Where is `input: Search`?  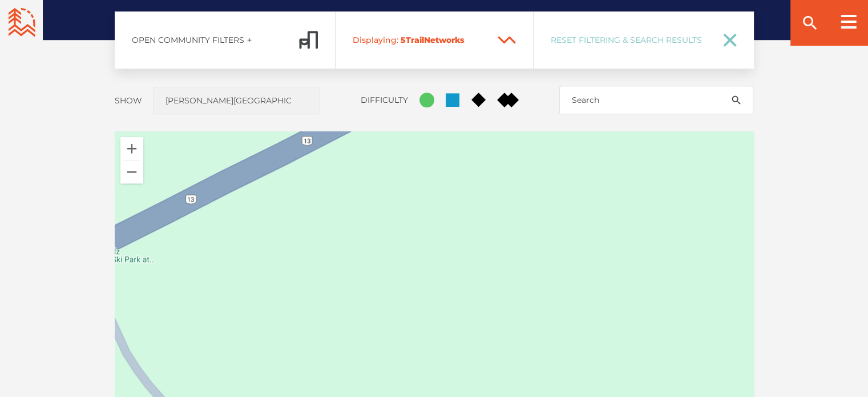 input: Search is located at coordinates (656, 100).